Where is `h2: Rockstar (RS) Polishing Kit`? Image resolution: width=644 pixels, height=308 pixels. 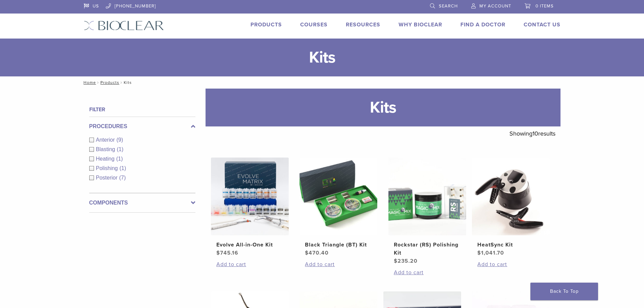 h2: Rockstar (RS) Polishing Kit is located at coordinates (427, 249).